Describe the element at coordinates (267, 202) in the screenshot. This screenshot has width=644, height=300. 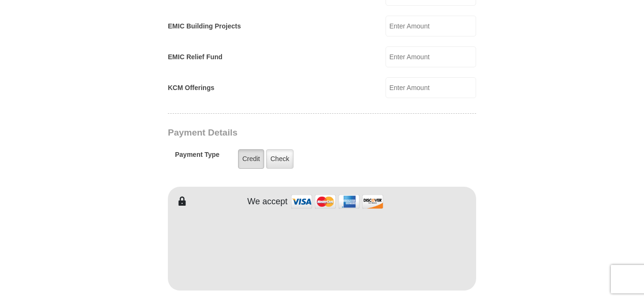
I see `h4: We accept` at that location.